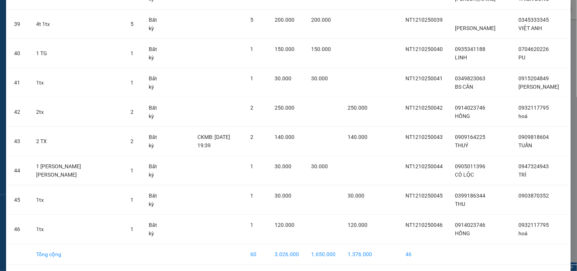  Describe the element at coordinates (19, 112) in the screenshot. I see `td: 42` at that location.